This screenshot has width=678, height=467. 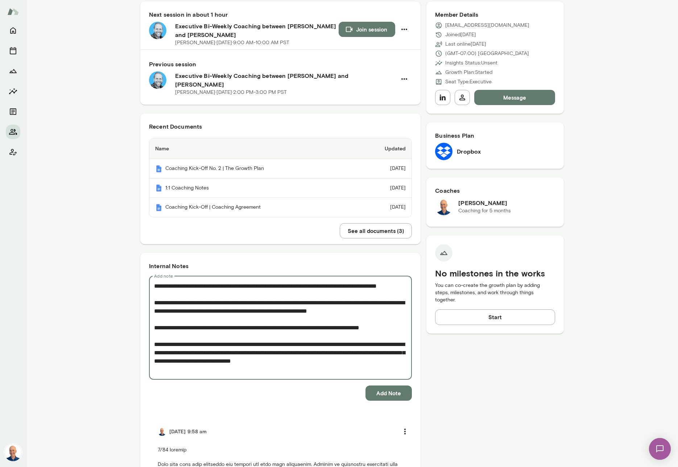 I want to click on th: Updated, so click(x=384, y=149).